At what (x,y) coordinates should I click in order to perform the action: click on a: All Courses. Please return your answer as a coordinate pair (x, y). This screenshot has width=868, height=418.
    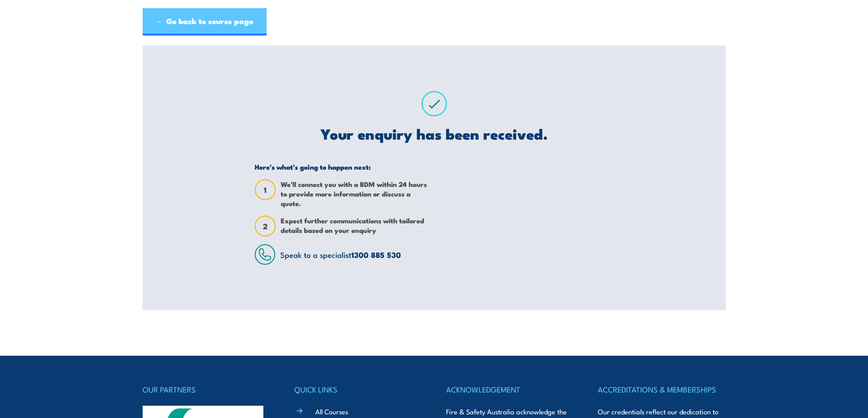
    Looking at the image, I should click on (331, 412).